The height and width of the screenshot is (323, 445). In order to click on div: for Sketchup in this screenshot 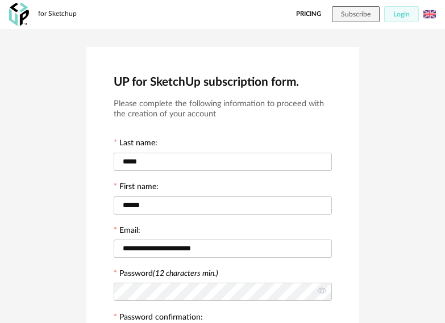, I will do `click(57, 14)`.